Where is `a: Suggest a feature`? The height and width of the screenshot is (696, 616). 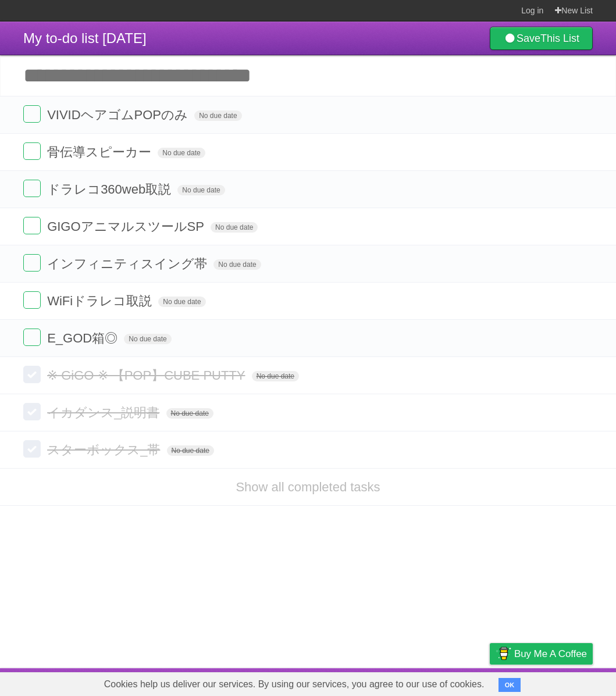 a: Suggest a feature is located at coordinates (556, 682).